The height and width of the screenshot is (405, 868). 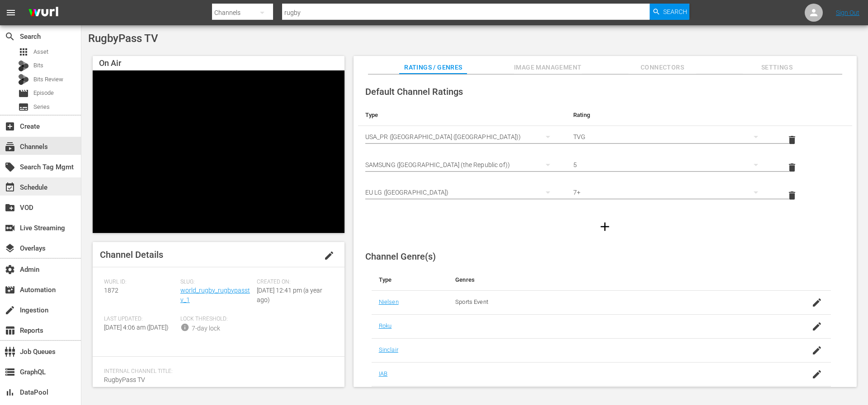 I want to click on table: simple table, so click(x=605, y=156).